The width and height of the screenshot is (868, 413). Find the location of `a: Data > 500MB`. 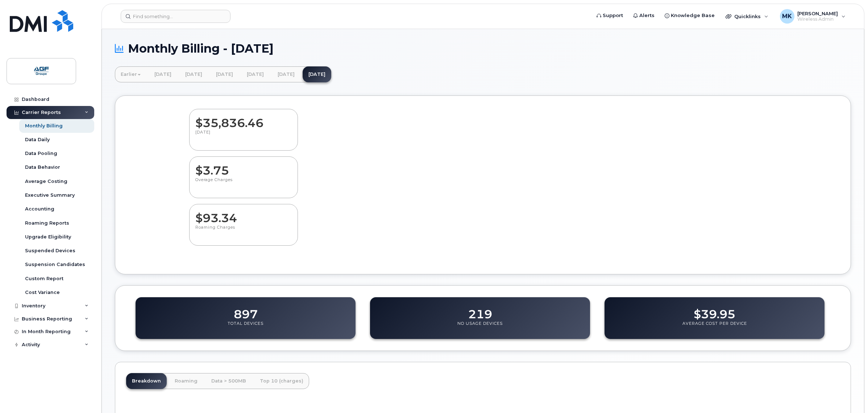

a: Data > 500MB is located at coordinates (229, 381).